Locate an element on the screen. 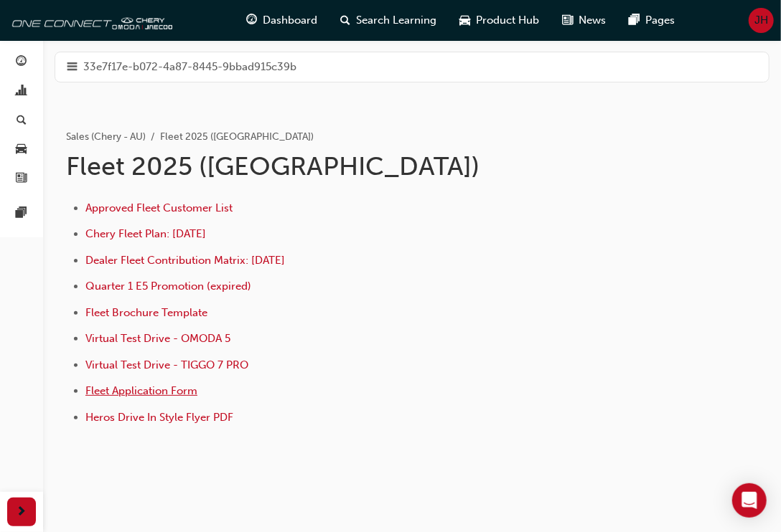  a: news-iconNews is located at coordinates (584, 20).